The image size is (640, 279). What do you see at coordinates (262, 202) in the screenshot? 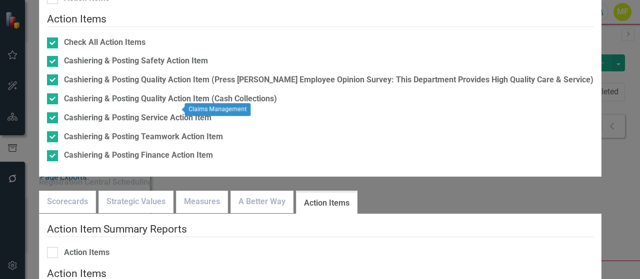
I see `a: A Better Way` at bounding box center [262, 202].